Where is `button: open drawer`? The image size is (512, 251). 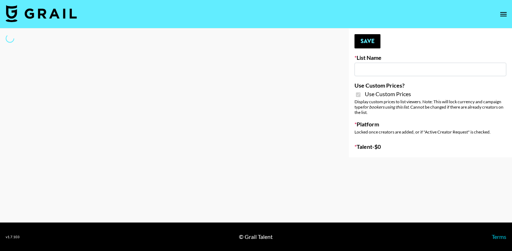
button: open drawer is located at coordinates (503, 14).